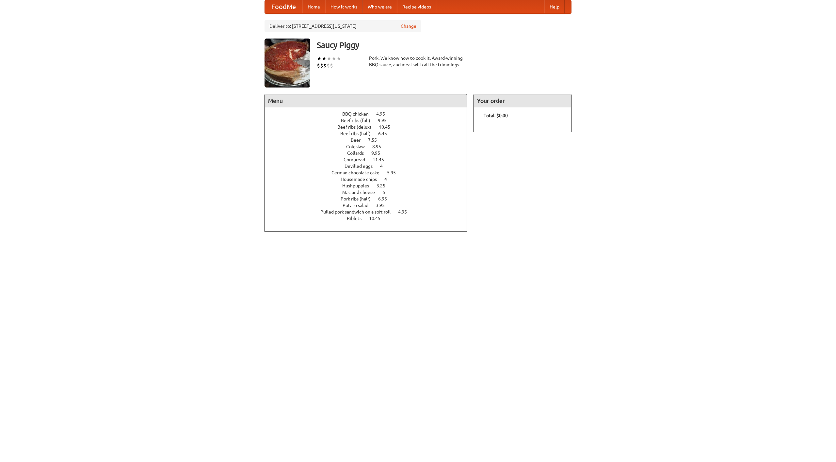  Describe the element at coordinates (359, 186) in the screenshot. I see `span: Hushpuppies` at that location.